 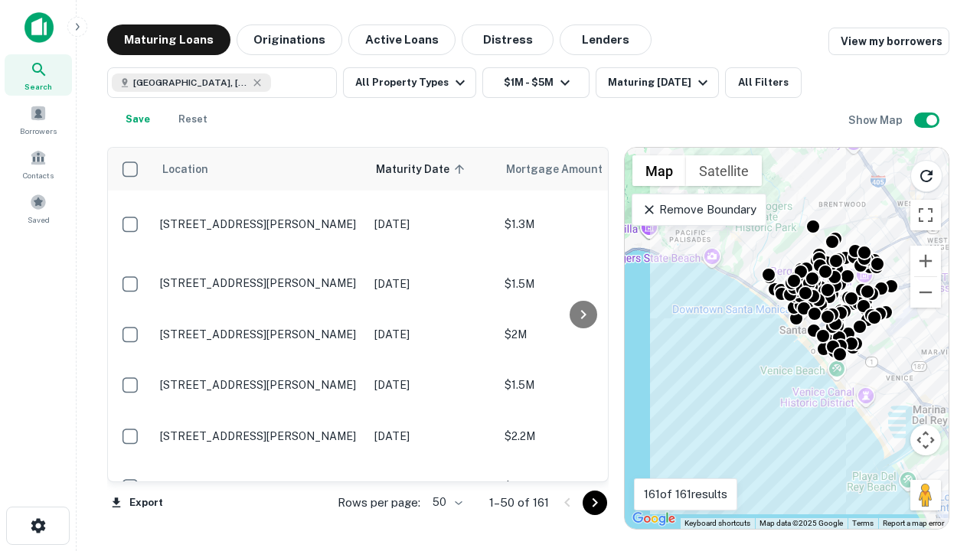 What do you see at coordinates (876, 120) in the screenshot?
I see `h6: Show Map` at bounding box center [876, 120].